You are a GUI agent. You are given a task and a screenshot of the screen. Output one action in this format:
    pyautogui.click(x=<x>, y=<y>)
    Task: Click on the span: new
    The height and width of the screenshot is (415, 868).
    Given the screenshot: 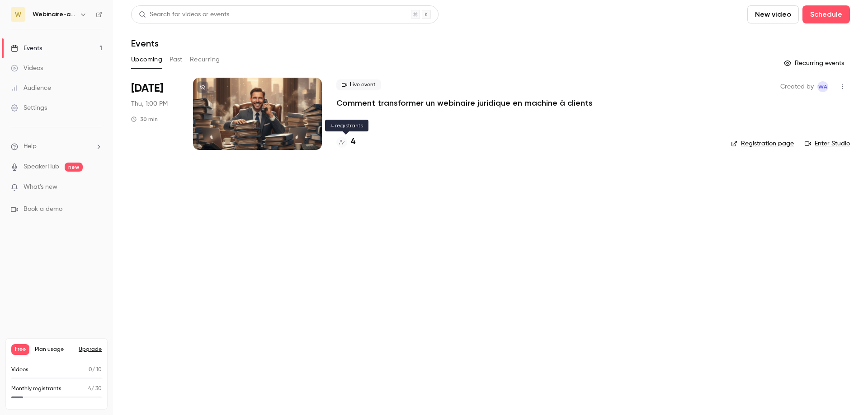 What is the action you would take?
    pyautogui.click(x=74, y=167)
    